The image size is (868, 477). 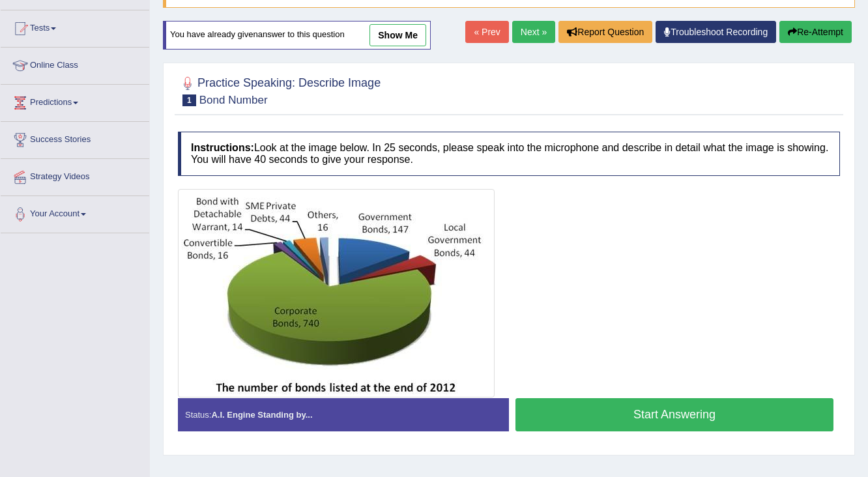 I want to click on a: show me, so click(x=397, y=35).